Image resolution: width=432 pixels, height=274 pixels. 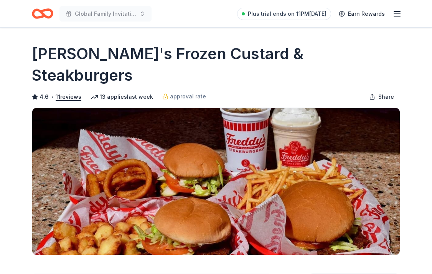 What do you see at coordinates (43, 13) in the screenshot?
I see `a: Home` at bounding box center [43, 13].